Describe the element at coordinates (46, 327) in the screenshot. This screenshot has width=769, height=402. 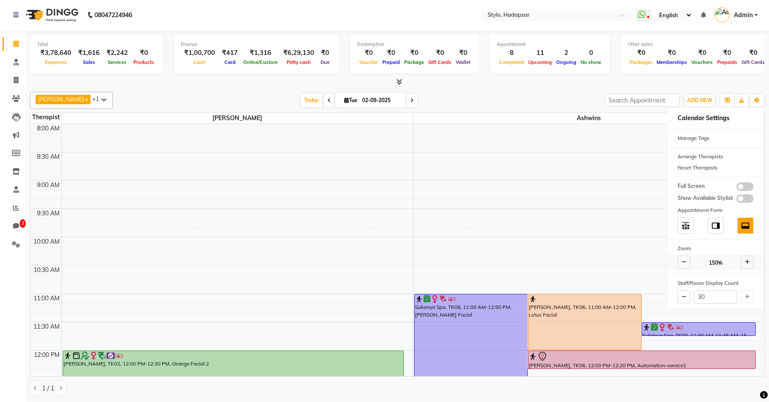
I see `div: 11:30 AM` at that location.